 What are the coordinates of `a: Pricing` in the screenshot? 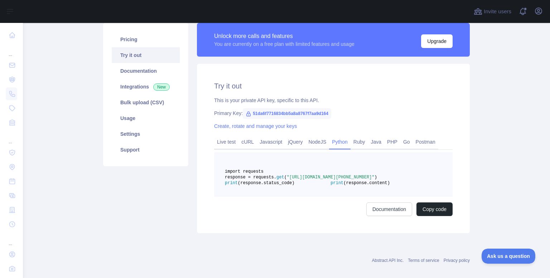 It's located at (146, 39).